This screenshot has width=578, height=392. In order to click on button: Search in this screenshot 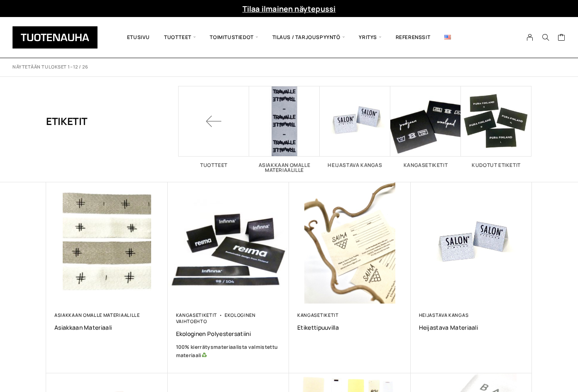, I will do `click(545, 37)`.